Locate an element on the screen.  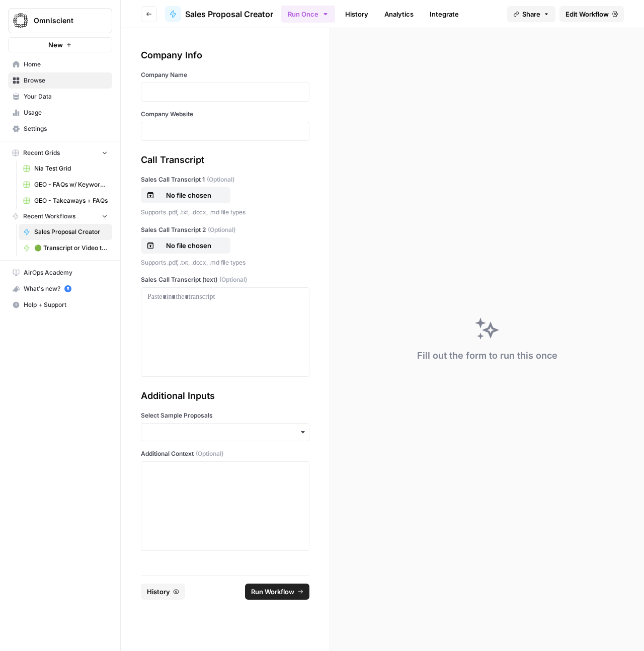
a: Usage is located at coordinates (60, 112).